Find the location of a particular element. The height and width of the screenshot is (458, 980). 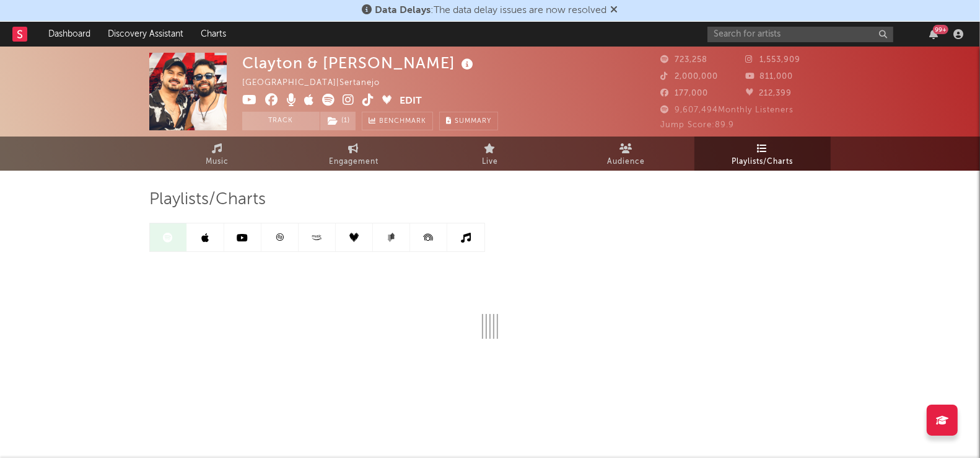

span: 723,258 is located at coordinates (684, 59).